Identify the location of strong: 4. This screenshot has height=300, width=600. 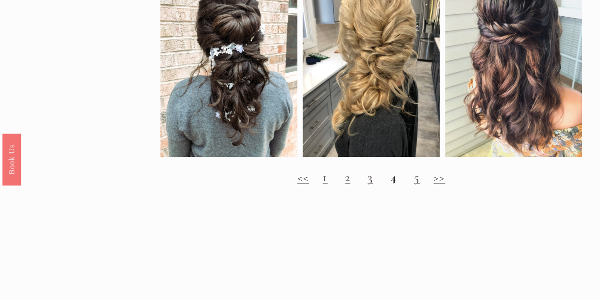
(394, 176).